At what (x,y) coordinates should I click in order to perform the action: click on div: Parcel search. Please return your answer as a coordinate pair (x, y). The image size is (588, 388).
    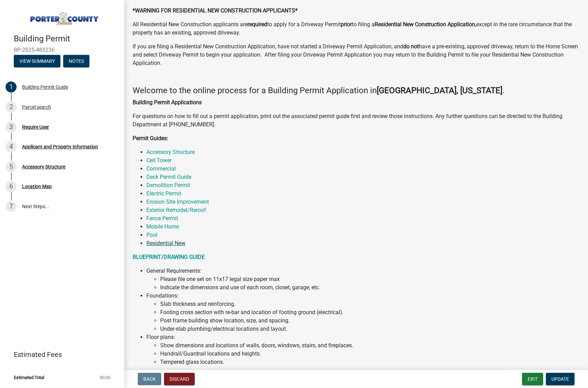
    Looking at the image, I should click on (37, 107).